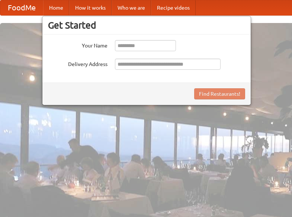 Image resolution: width=292 pixels, height=217 pixels. What do you see at coordinates (146, 25) in the screenshot?
I see `h3: Get Started` at bounding box center [146, 25].